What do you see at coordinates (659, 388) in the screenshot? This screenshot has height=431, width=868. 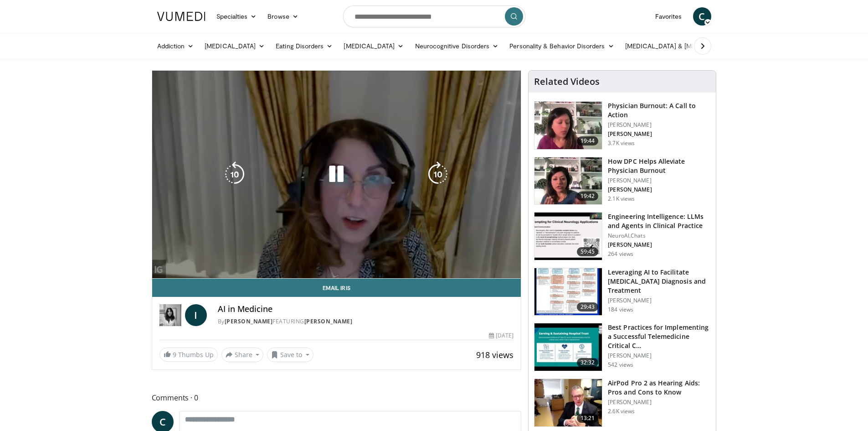 I see `h3: AirPod Pro 2 as Hearing Aids: Pros and Cons to Know` at bounding box center [659, 388].